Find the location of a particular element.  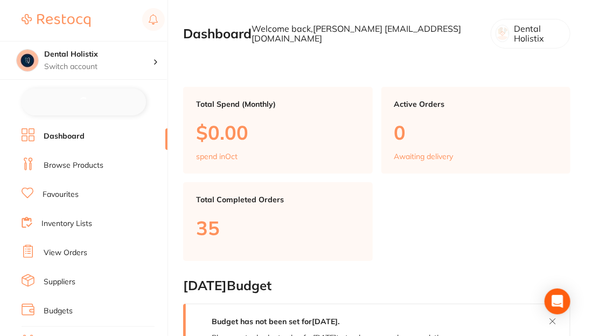

p: Awaiting delivery is located at coordinates (424, 156).